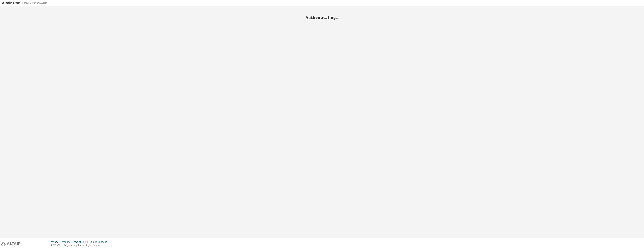 The width and height of the screenshot is (644, 249). Describe the element at coordinates (76, 242) in the screenshot. I see `div: Website Terms of Use` at that location.